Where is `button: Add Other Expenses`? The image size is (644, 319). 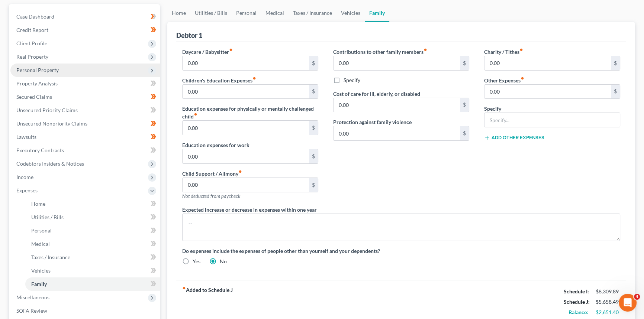 button: Add Other Expenses is located at coordinates (515, 138).